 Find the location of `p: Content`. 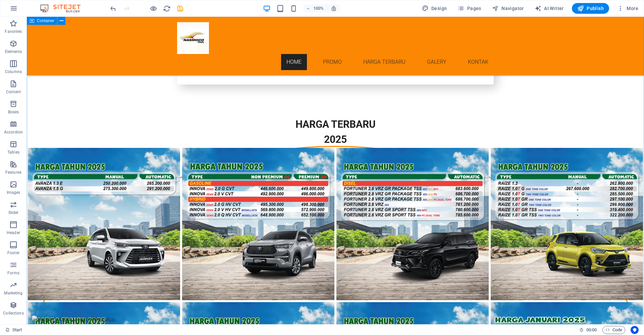

p: Content is located at coordinates (13, 92).